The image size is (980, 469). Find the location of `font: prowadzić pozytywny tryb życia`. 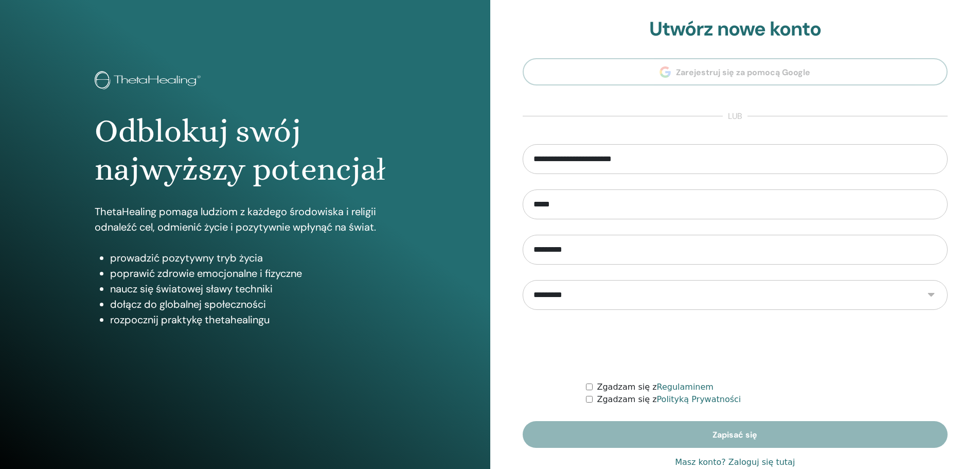

font: prowadzić pozytywny tryb życia is located at coordinates (186, 258).